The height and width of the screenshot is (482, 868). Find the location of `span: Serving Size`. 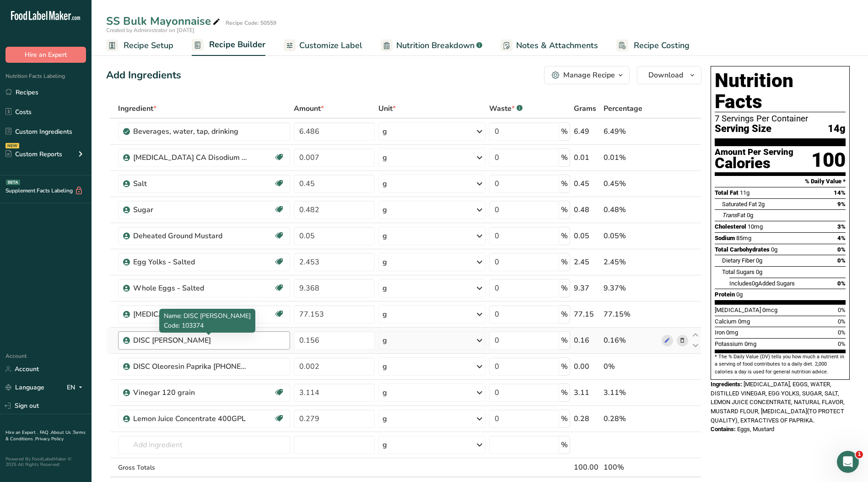

span: Serving Size is located at coordinates (743, 129).